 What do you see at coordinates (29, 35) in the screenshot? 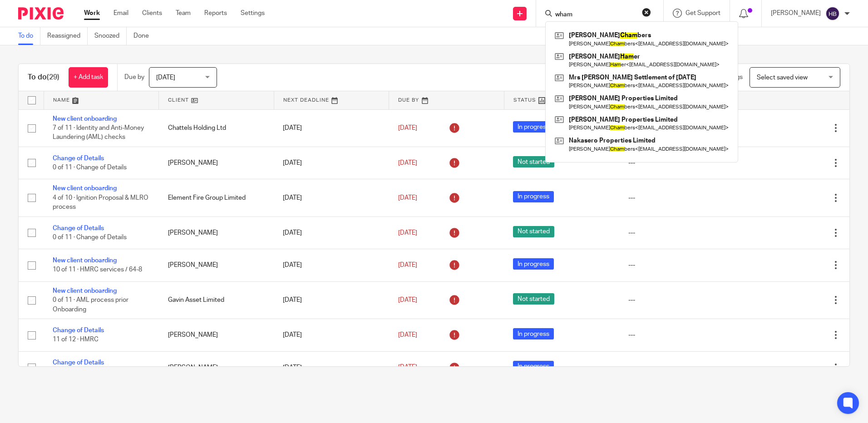
I see `a: To do` at bounding box center [29, 35].